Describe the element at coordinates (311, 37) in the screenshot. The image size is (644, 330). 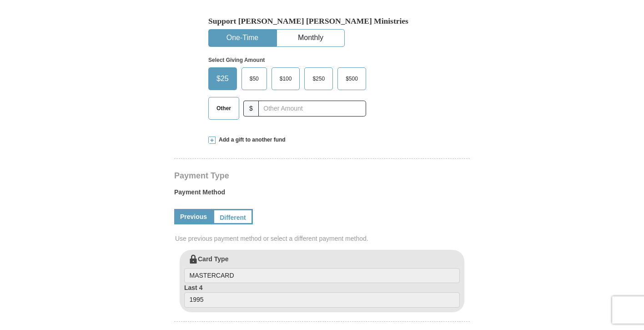
I see `button: Monthly` at that location.